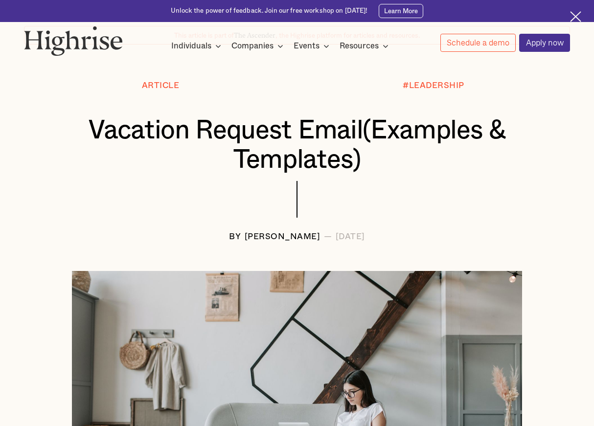  Describe the element at coordinates (297, 145) in the screenshot. I see `h1: Vacation Request Email(Examples & Templates)` at that location.